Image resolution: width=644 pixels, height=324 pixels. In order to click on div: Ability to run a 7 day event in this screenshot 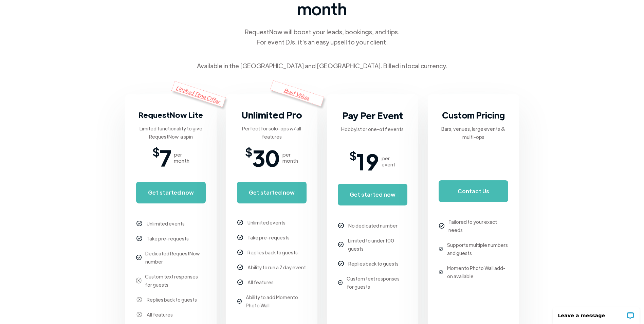, I will do `click(277, 267)`.